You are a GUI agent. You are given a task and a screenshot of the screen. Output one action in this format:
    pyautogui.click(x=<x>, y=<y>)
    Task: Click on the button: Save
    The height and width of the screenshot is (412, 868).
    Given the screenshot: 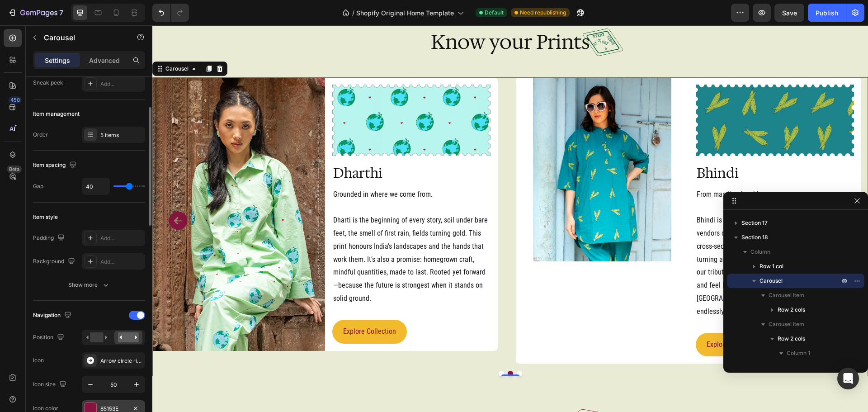 What is the action you would take?
    pyautogui.click(x=789, y=13)
    